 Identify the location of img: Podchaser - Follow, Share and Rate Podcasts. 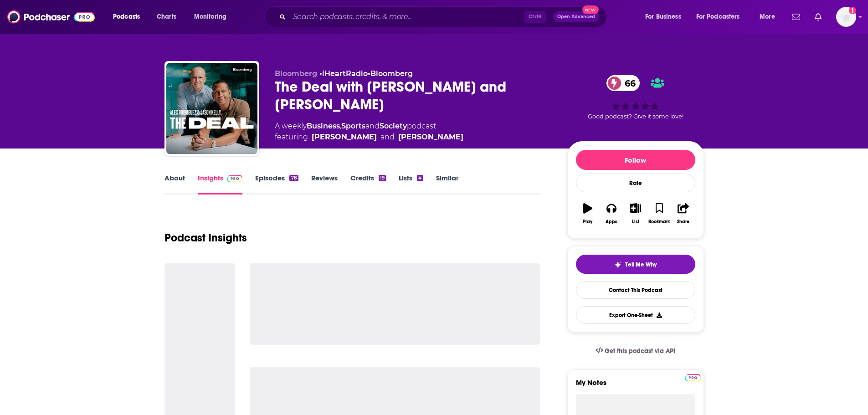
(51, 17).